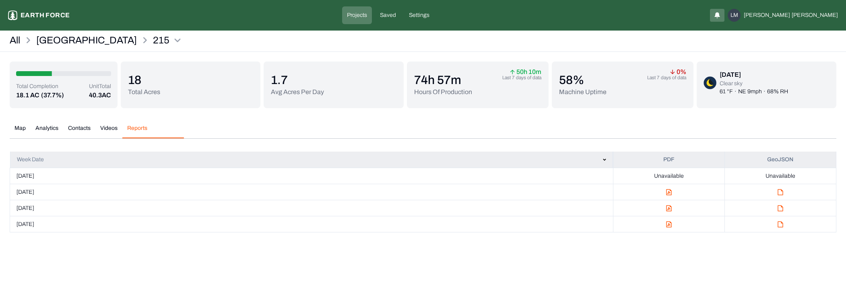 This screenshot has height=308, width=846. Describe the element at coordinates (79, 131) in the screenshot. I see `button: Contacts` at that location.